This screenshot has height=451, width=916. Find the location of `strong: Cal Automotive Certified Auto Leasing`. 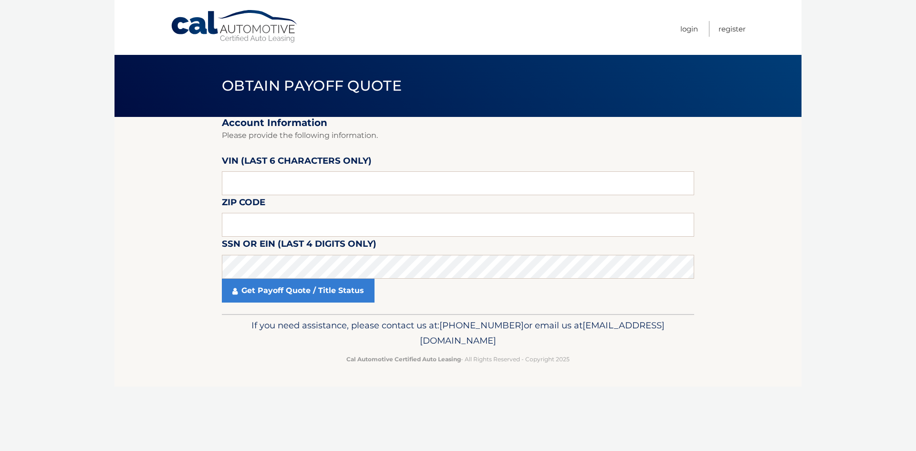

strong: Cal Automotive Certified Auto Leasing is located at coordinates (404, 359).